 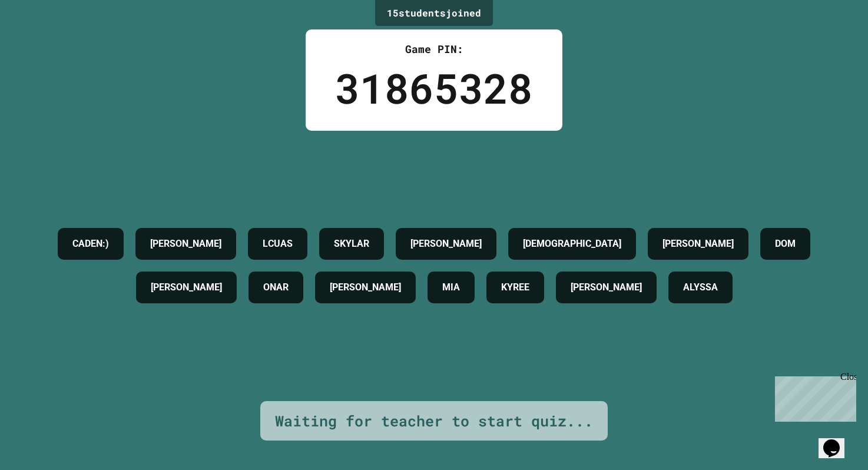 What do you see at coordinates (434, 421) in the screenshot?
I see `div: Waiting for teacher to start quiz...` at bounding box center [434, 421].